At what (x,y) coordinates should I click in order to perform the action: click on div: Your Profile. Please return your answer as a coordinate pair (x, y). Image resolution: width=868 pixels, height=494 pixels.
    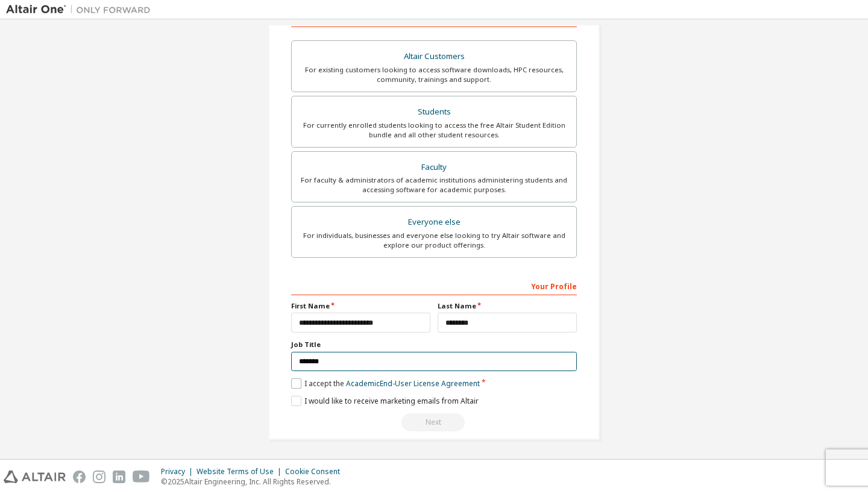
    Looking at the image, I should click on (434, 286).